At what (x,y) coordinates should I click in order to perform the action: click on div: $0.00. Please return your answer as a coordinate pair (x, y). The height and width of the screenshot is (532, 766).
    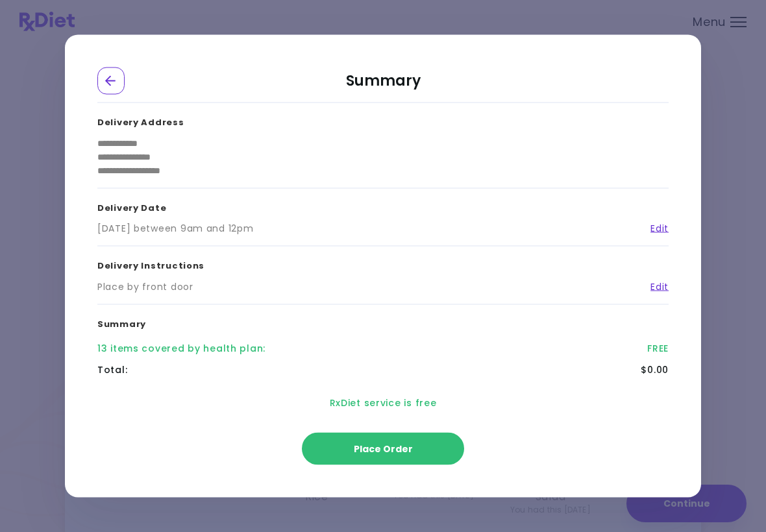
    Looking at the image, I should click on (654, 370).